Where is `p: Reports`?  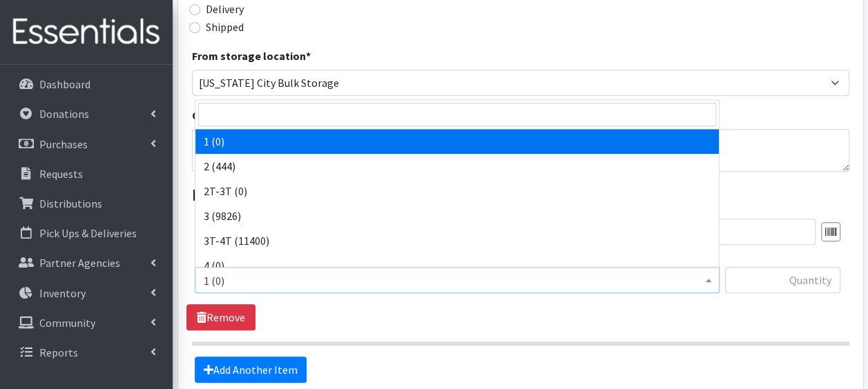 p: Reports is located at coordinates (59, 352).